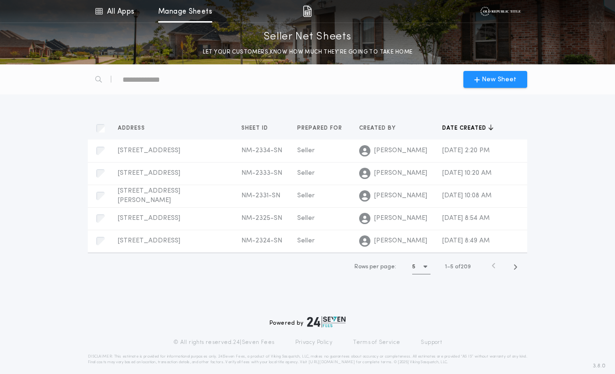 Image resolution: width=615 pixels, height=374 pixels. What do you see at coordinates (307, 11) in the screenshot?
I see `img: img` at bounding box center [307, 11].